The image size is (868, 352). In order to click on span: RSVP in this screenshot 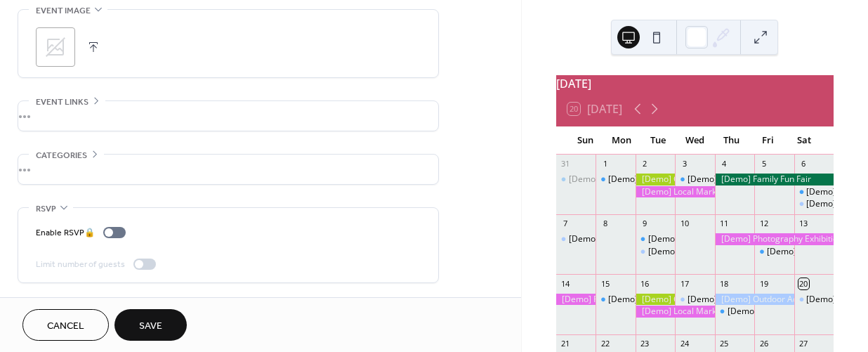, I will do `click(46, 209)`.